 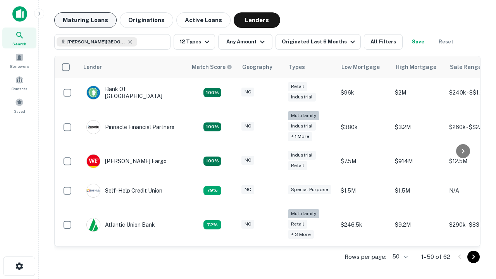 What do you see at coordinates (19, 38) in the screenshot?
I see `a: Search` at bounding box center [19, 38].